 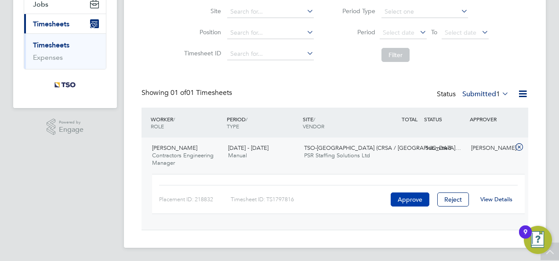 What do you see at coordinates (425, 12) in the screenshot?
I see `input: Select one` at bounding box center [425, 12].